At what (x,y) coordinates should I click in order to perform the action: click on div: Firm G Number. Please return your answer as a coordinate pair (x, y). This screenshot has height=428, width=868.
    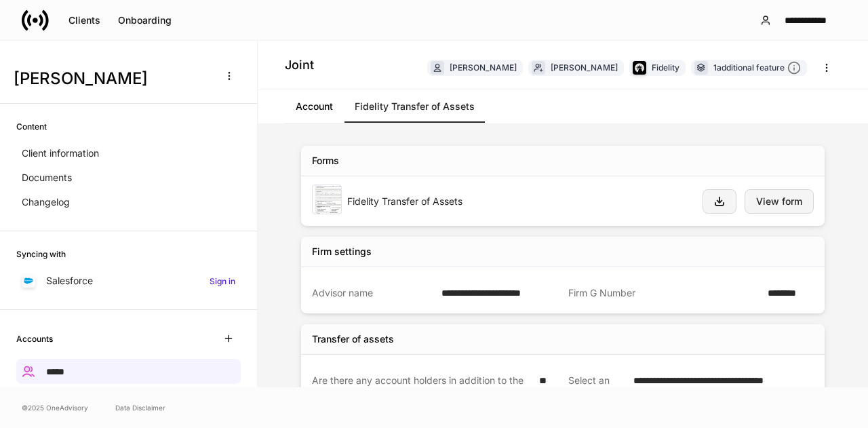
    Looking at the image, I should click on (664, 293).